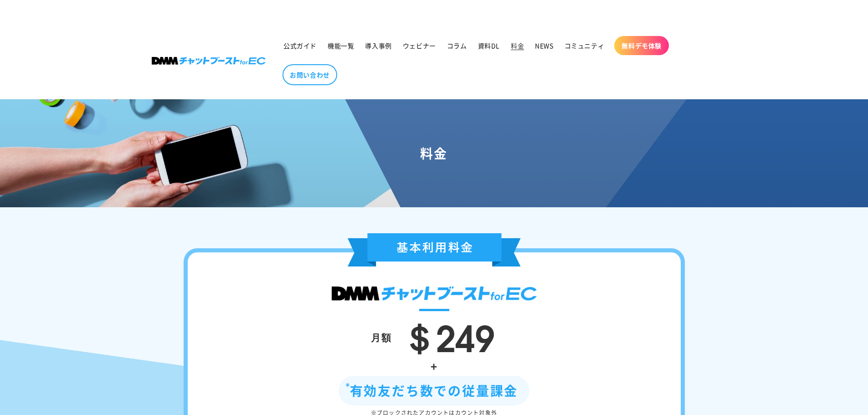 The width and height of the screenshot is (868, 415). What do you see at coordinates (341, 45) in the screenshot?
I see `a: 機能一覧` at bounding box center [341, 45].